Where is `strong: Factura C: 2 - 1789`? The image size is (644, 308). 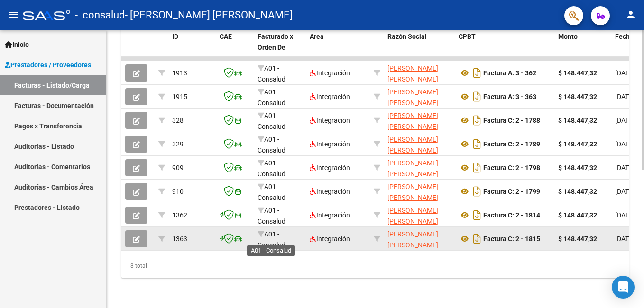 strong: Factura C: 2 - 1789 is located at coordinates (512, 144).